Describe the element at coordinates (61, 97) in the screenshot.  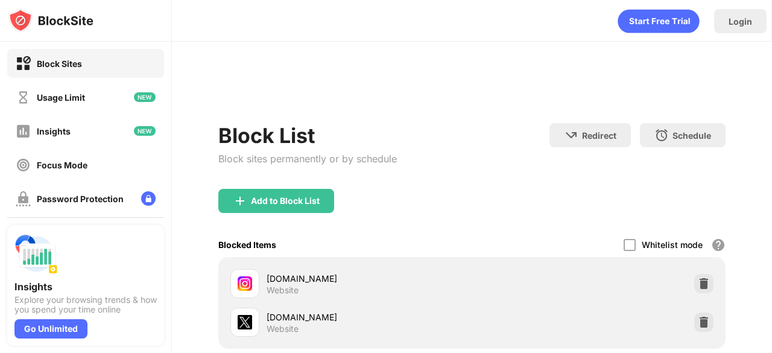
I see `div: Usage Limit` at that location.